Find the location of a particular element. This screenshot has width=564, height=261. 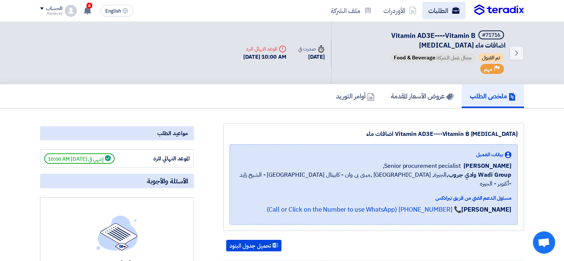

span: English is located at coordinates (113, 11).